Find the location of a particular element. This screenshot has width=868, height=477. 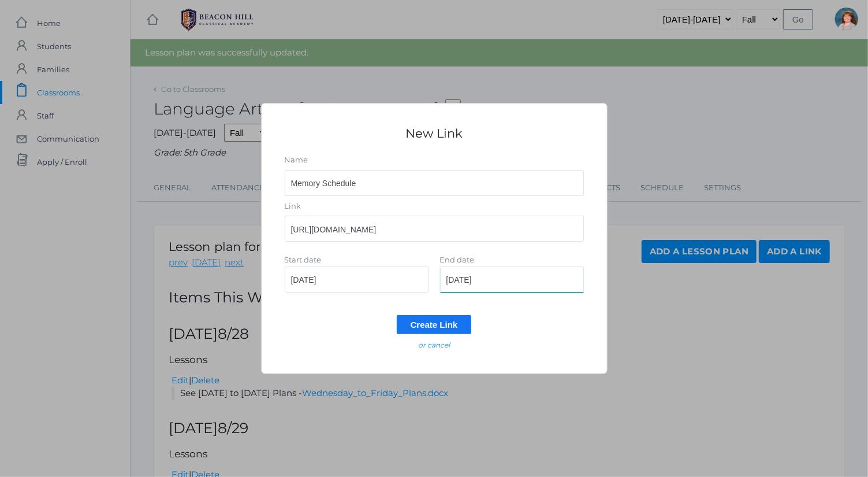

label: Start date is located at coordinates (304, 260).